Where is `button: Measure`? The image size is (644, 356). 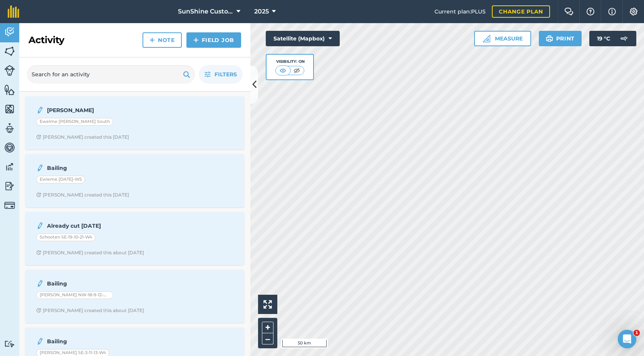 button: Measure is located at coordinates (503, 39).